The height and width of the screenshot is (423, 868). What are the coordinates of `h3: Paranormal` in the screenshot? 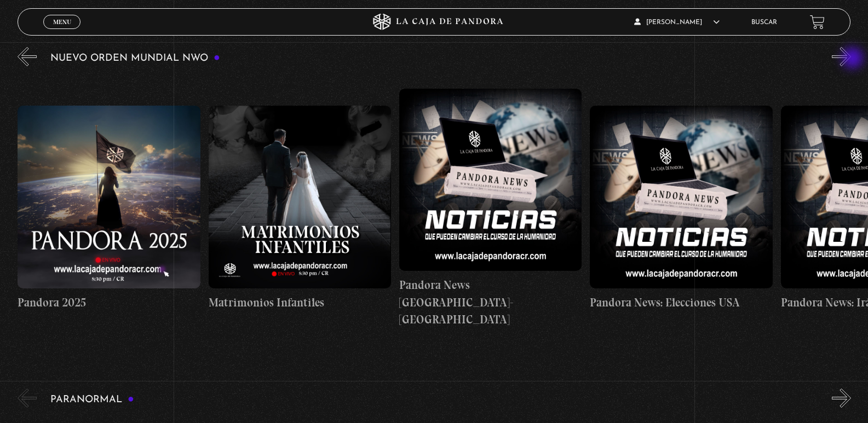 It's located at (92, 399).